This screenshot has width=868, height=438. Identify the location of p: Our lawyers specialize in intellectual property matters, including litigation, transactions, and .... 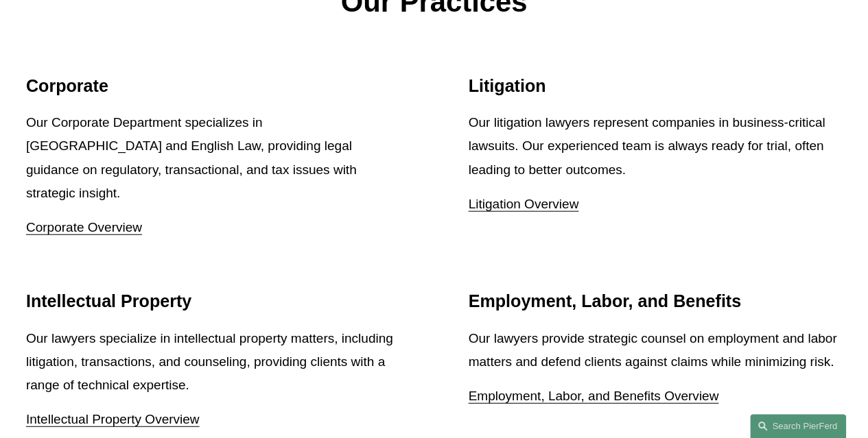
(213, 362).